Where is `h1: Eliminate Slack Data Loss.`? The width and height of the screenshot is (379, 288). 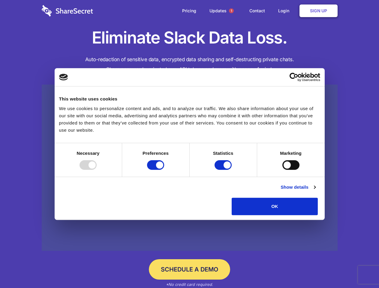 h1: Eliminate Slack Data Loss. is located at coordinates (190, 38).